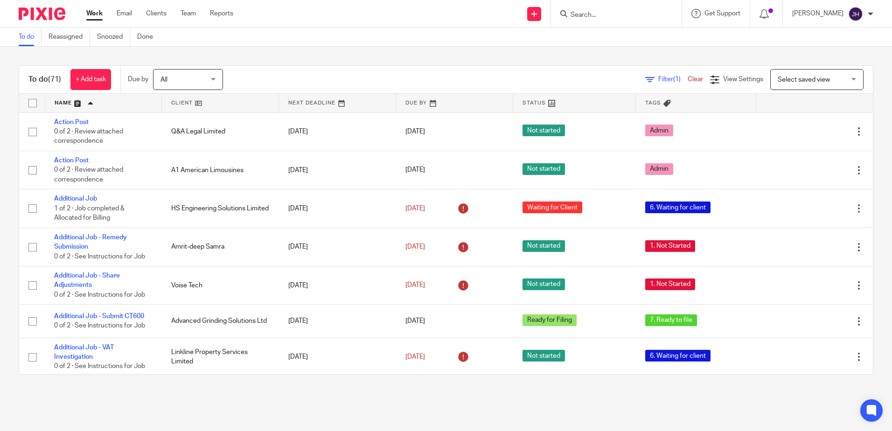 The image size is (892, 431). I want to click on span: (1), so click(677, 79).